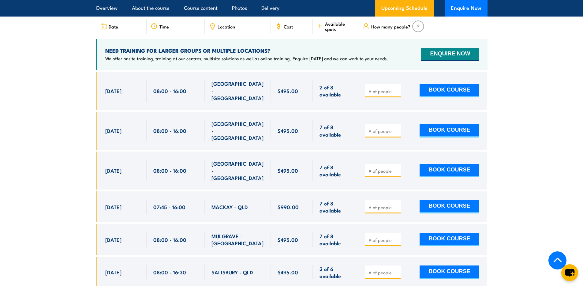 This screenshot has width=583, height=286. What do you see at coordinates (169, 207) in the screenshot?
I see `span: 07:45 - 16:00` at bounding box center [169, 207].